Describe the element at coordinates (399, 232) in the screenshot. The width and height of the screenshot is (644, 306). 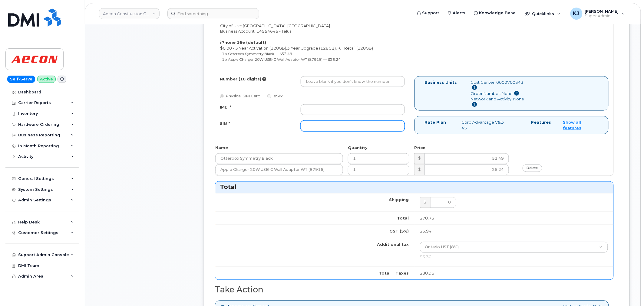
I see `label: GST (5%)` at that location.